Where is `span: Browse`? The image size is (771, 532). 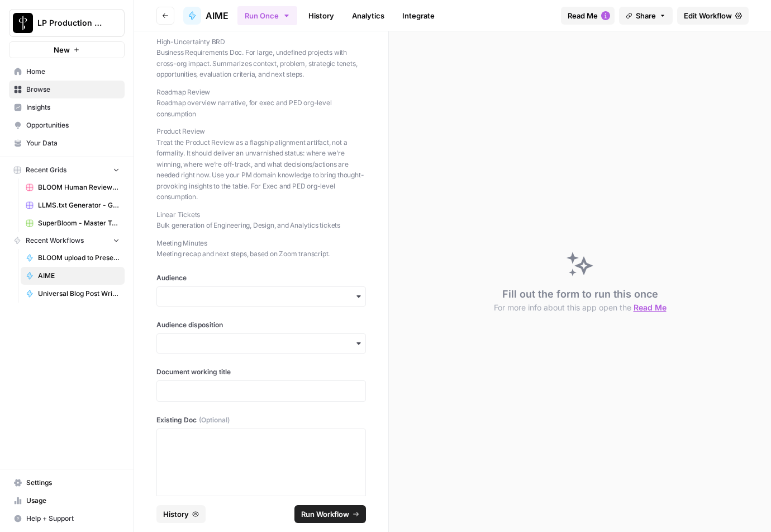
span: Browse is located at coordinates (73, 89).